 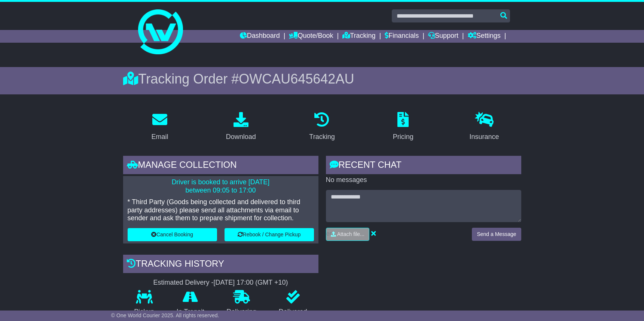 What do you see at coordinates (484, 137) in the screenshot?
I see `div: Insurance` at bounding box center [484, 137].